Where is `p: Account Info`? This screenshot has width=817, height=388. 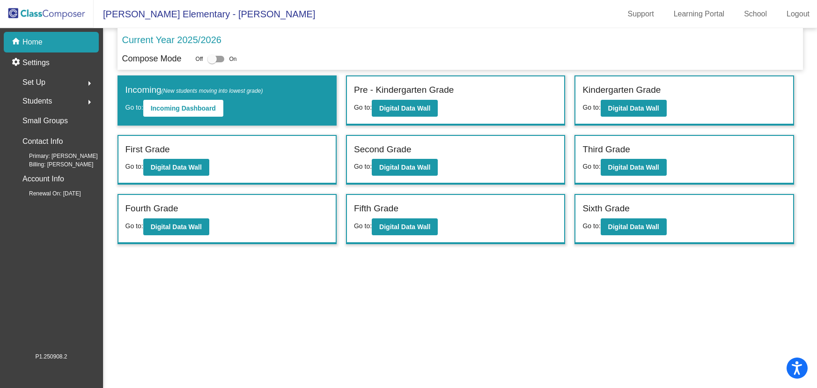
p: Account Info is located at coordinates (43, 179).